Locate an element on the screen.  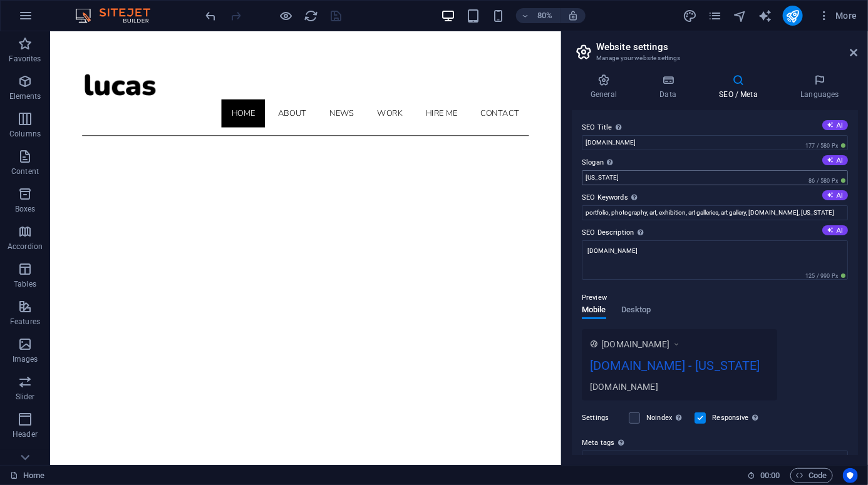
i: Design (Ctrl+Alt+Y) is located at coordinates (689, 15).